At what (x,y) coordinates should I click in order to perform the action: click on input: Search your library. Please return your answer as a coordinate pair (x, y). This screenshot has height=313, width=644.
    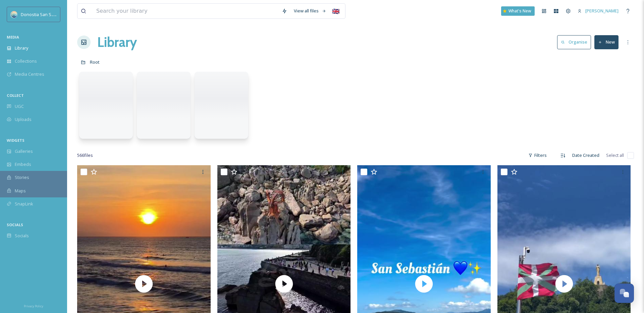
    Looking at the image, I should click on (186, 11).